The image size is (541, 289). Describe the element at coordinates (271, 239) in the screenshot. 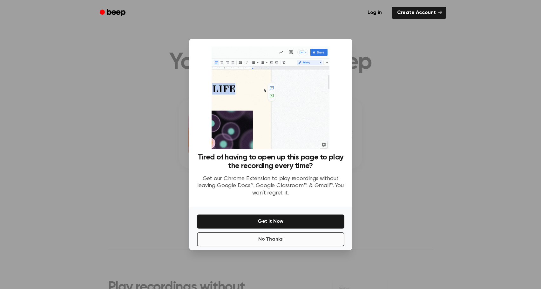

I see `button: No Thanks` at that location.